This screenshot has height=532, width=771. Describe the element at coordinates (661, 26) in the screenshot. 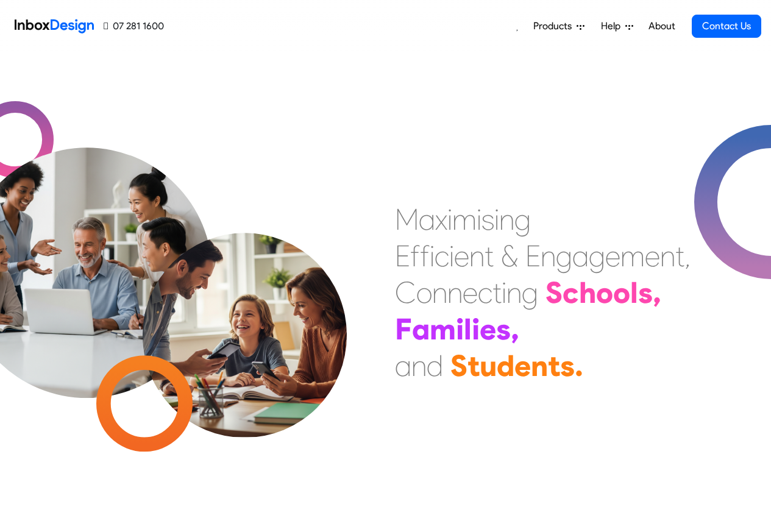

I see `a: About` at that location.